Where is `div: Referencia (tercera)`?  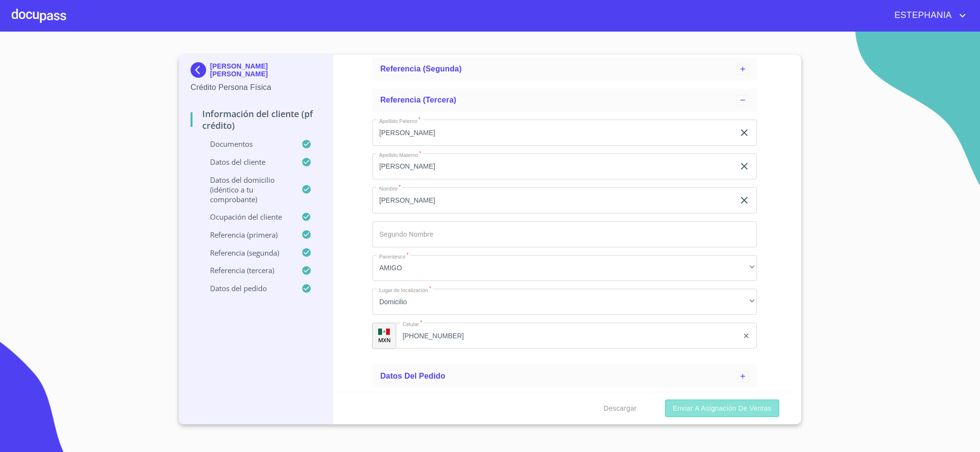 div: Referencia (tercera) is located at coordinates (564, 100).